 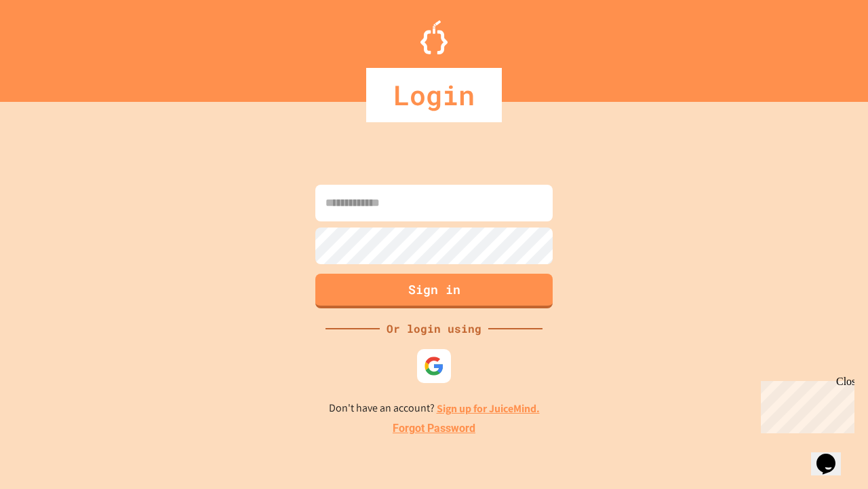 What do you see at coordinates (489, 408) in the screenshot?
I see `a: Sign up for JuiceMind.` at bounding box center [489, 408].